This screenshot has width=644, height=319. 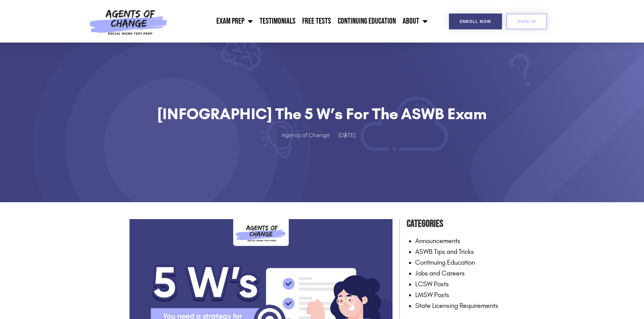 What do you see at coordinates (235, 21) in the screenshot?
I see `a: Exam Prep` at bounding box center [235, 21].